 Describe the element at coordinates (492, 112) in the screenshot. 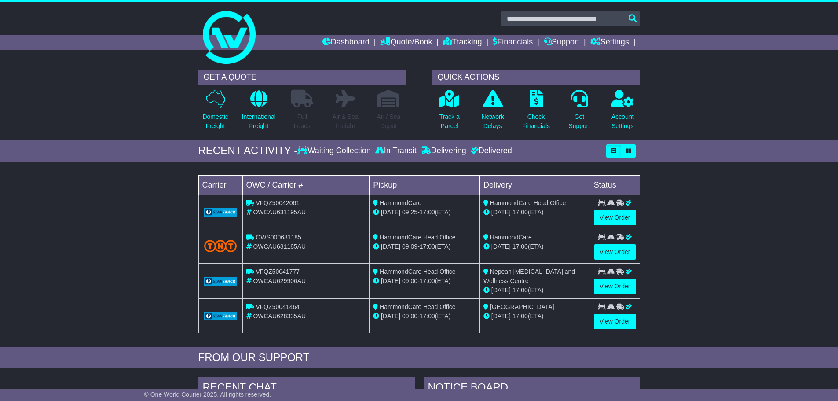

I see `a: NetworkDelays` at that location.